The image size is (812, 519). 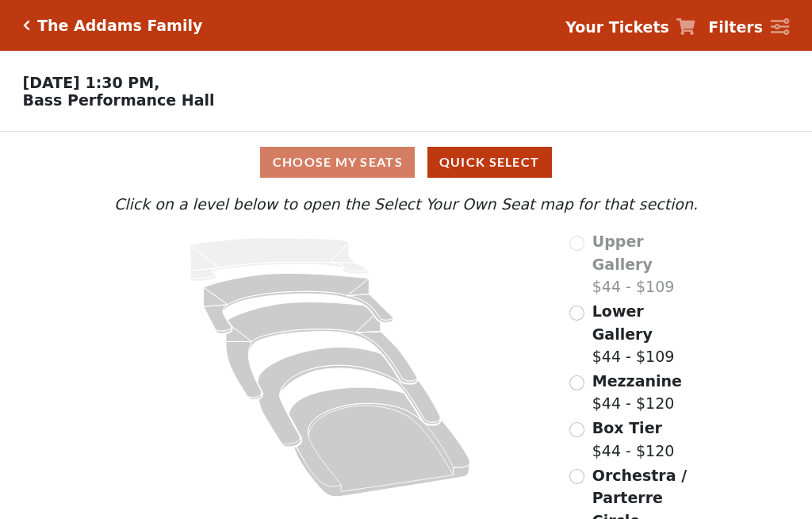 I want to click on span: Box Tier, so click(x=627, y=428).